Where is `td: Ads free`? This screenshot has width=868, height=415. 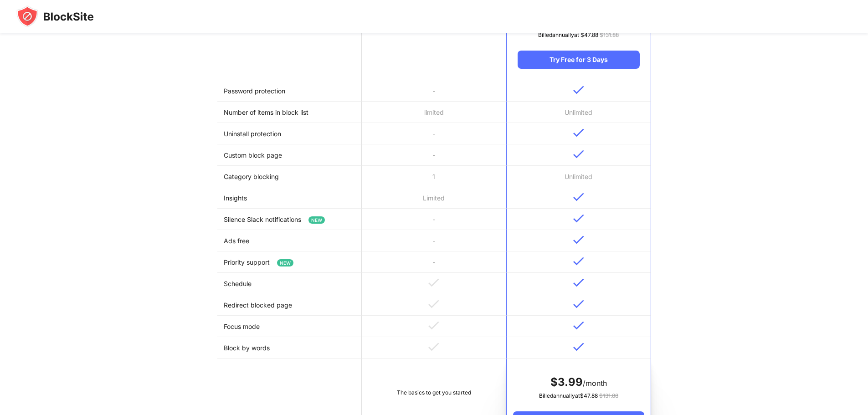 td: Ads free is located at coordinates (290, 240).